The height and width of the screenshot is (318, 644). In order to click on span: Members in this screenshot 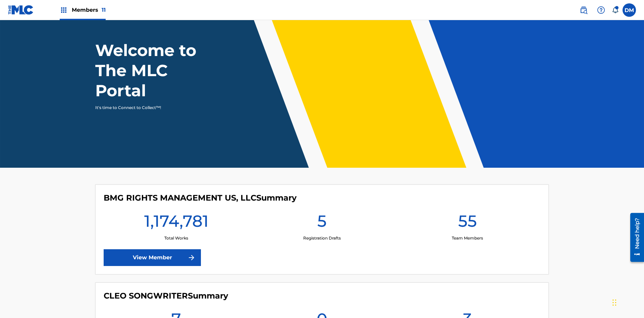, I will do `click(88, 10)`.